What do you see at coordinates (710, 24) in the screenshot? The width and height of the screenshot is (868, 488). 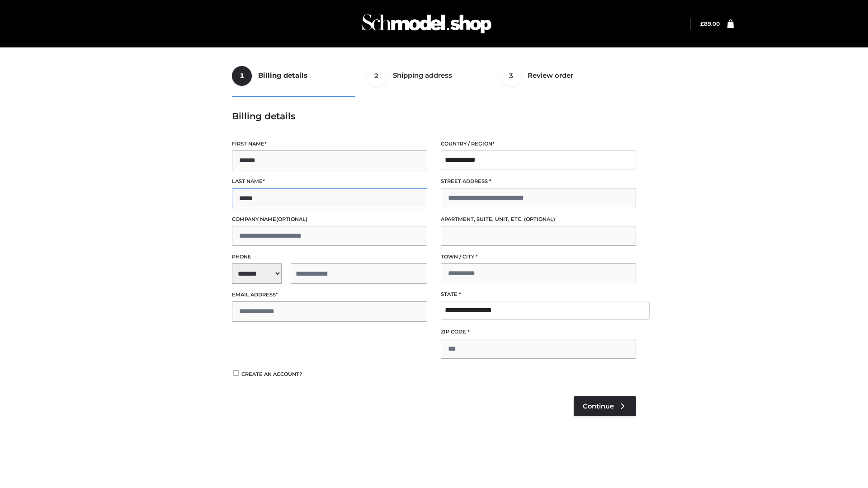 I see `bdi: 89.00` at bounding box center [710, 24].